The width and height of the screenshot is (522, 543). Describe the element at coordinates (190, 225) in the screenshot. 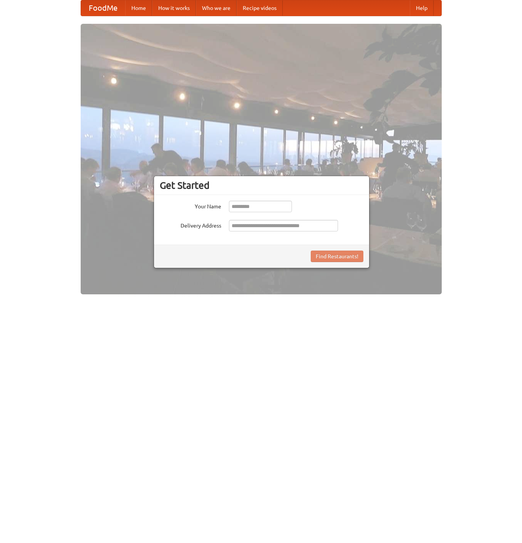

I see `label: Delivery Address` at that location.